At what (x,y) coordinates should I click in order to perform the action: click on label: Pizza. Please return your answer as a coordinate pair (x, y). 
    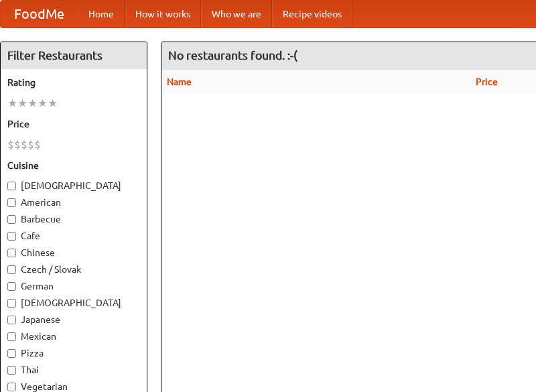
    Looking at the image, I should click on (74, 353).